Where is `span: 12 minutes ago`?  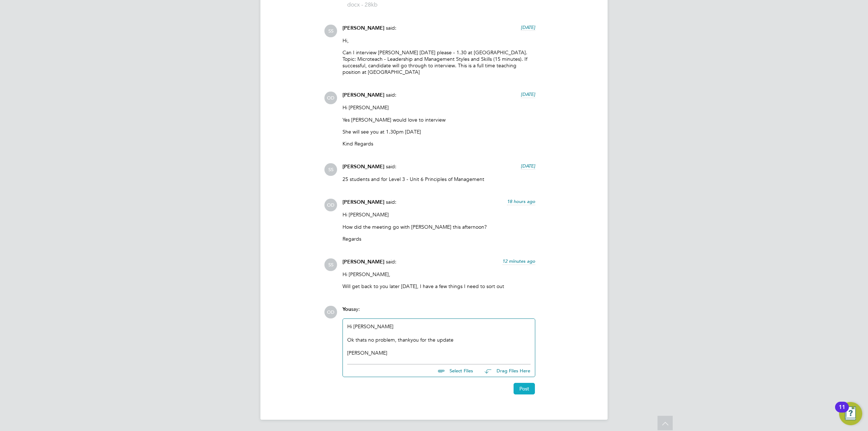
span: 12 minutes ago is located at coordinates (519, 260).